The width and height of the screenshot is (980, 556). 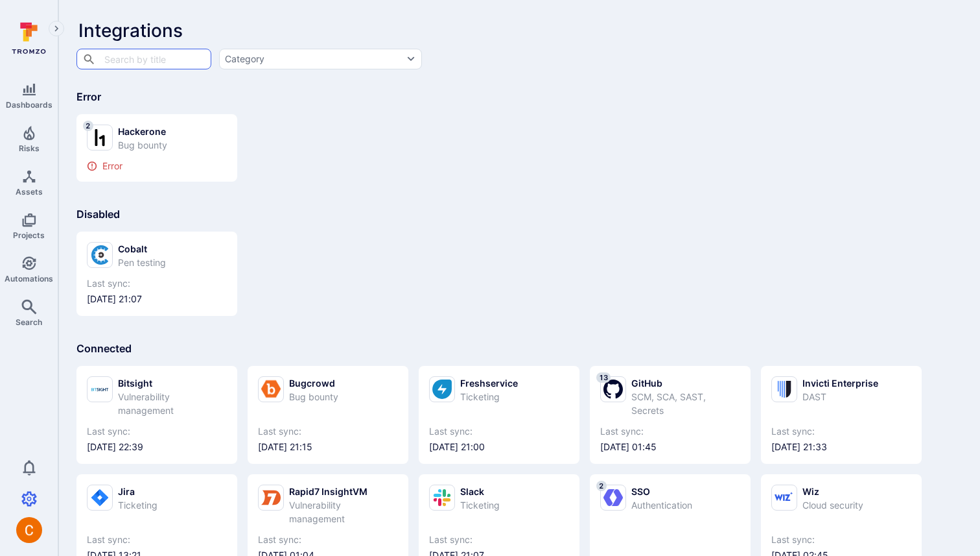 What do you see at coordinates (88, 96) in the screenshot?
I see `span: Error` at bounding box center [88, 96].